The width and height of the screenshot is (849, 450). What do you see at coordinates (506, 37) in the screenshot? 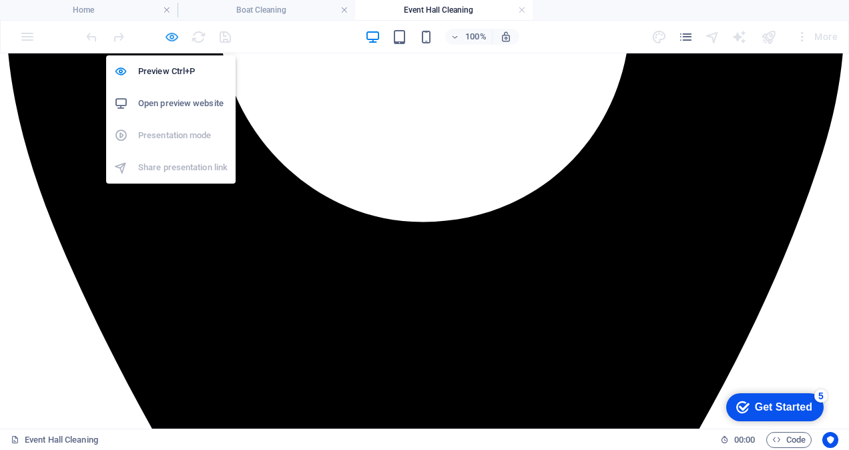
I see `i: On resize automatically adjust zoom level to fit chosen device.` at bounding box center [506, 37].